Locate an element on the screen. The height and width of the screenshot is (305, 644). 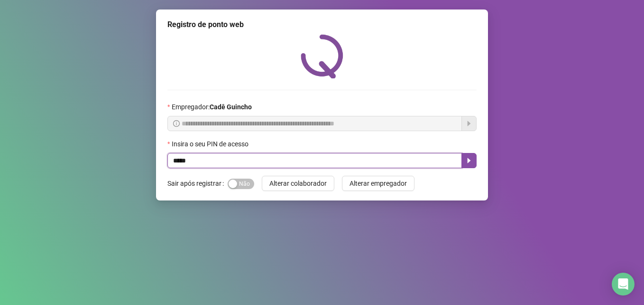
img: QRPoint is located at coordinates (322, 56).